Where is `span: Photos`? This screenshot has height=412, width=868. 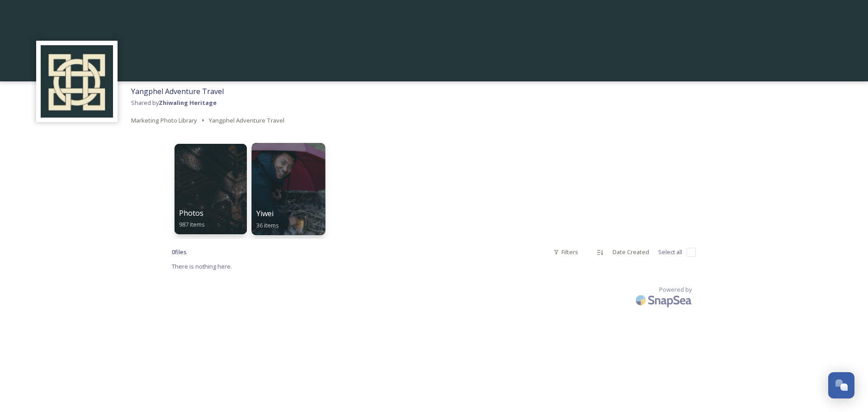 span: Photos is located at coordinates (192, 213).